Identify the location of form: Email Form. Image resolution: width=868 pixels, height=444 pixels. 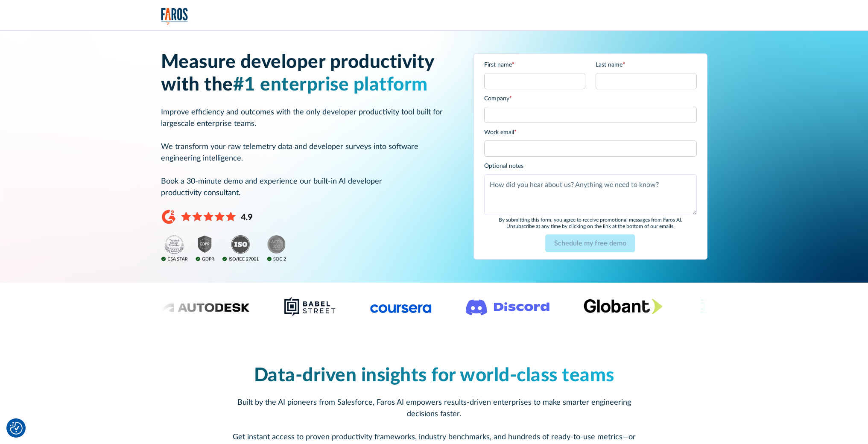
(591, 156).